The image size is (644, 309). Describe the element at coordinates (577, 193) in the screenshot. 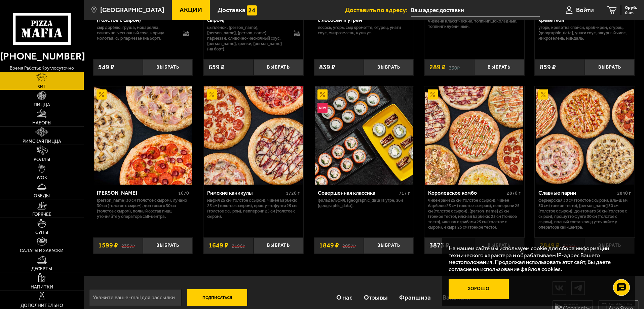

I see `div: Славные парни` at that location.